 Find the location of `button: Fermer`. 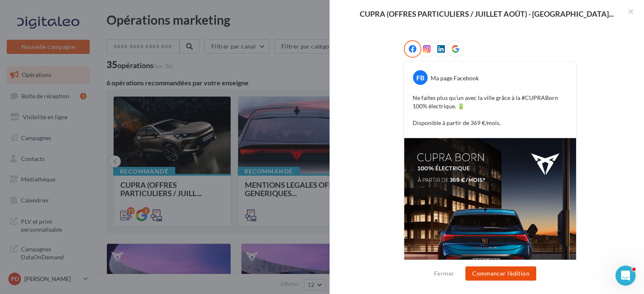

button: Fermer is located at coordinates (444, 274).